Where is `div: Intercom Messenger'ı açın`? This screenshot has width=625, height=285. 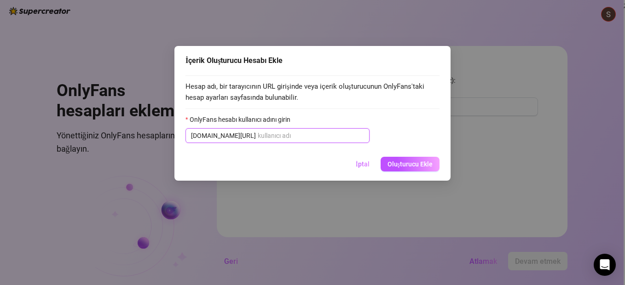 div: Intercom Messenger'ı açın is located at coordinates (605, 265).